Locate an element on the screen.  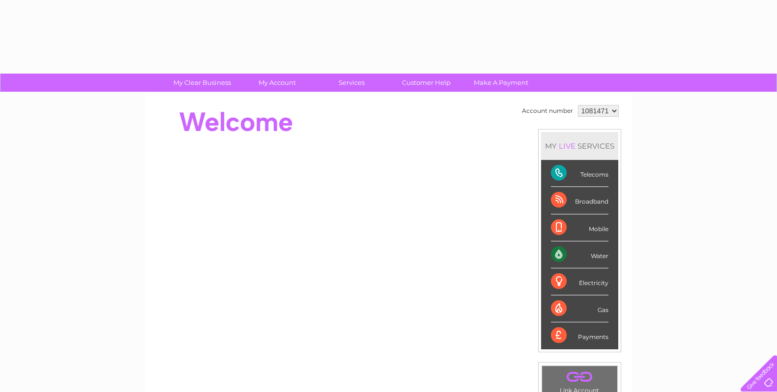
div: Telecoms is located at coordinates (579, 173).